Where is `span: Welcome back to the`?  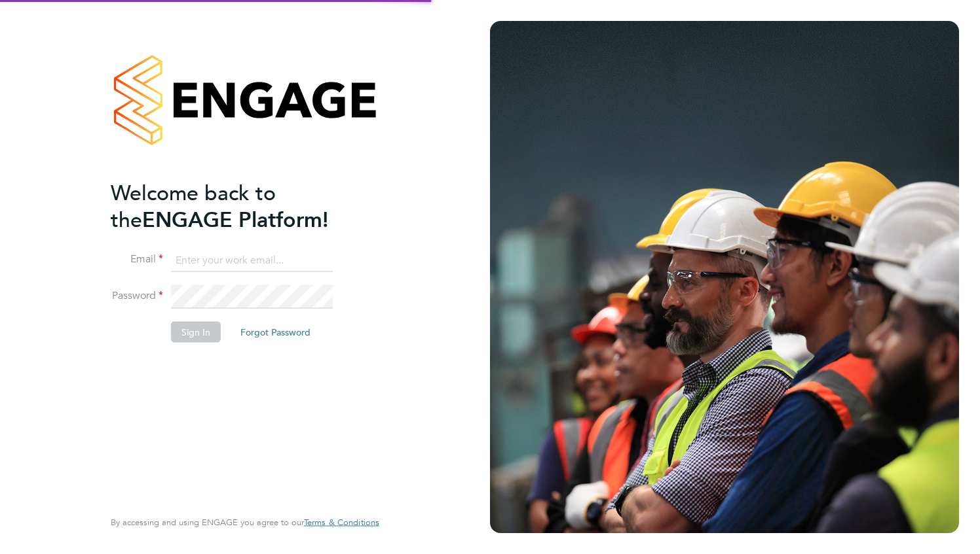 span: Welcome back to the is located at coordinates (193, 206).